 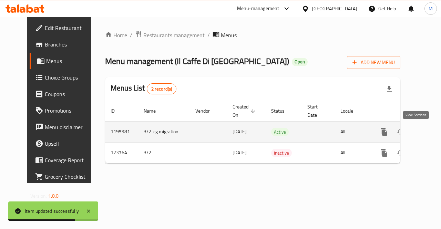 What do you see at coordinates (170, 35) in the screenshot?
I see `a: Restaurants management` at bounding box center [170, 35].